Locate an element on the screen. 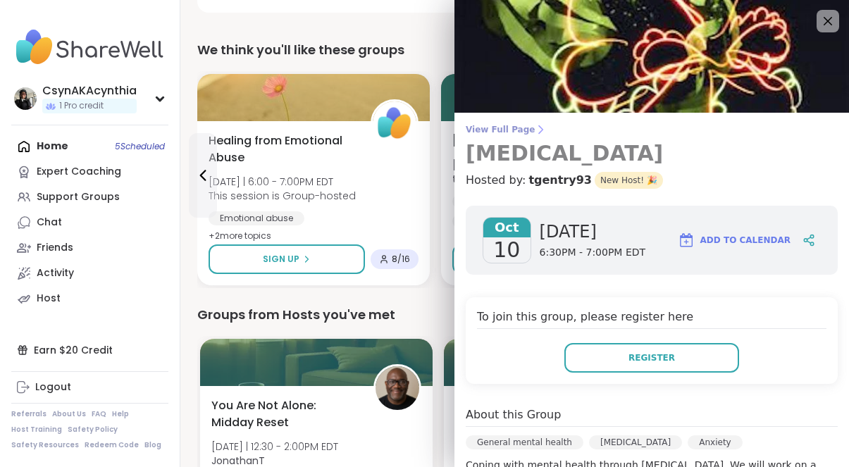 The height and width of the screenshot is (467, 849). a: Redeem Code is located at coordinates (111, 445).